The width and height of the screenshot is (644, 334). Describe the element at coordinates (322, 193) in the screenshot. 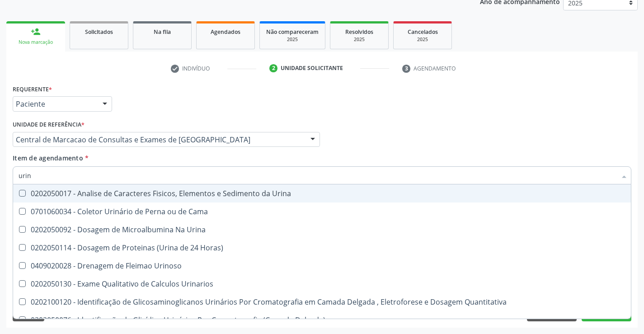

I see `div: 0202050017 - Analise de Caracteres Fisicos, Elementos e Sedimento da Urina` at that location.